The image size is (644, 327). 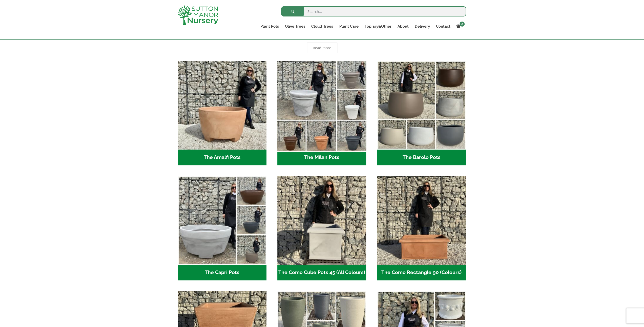 What do you see at coordinates (421, 158) in the screenshot?
I see `h2: The Barolo Pots` at bounding box center [421, 158].